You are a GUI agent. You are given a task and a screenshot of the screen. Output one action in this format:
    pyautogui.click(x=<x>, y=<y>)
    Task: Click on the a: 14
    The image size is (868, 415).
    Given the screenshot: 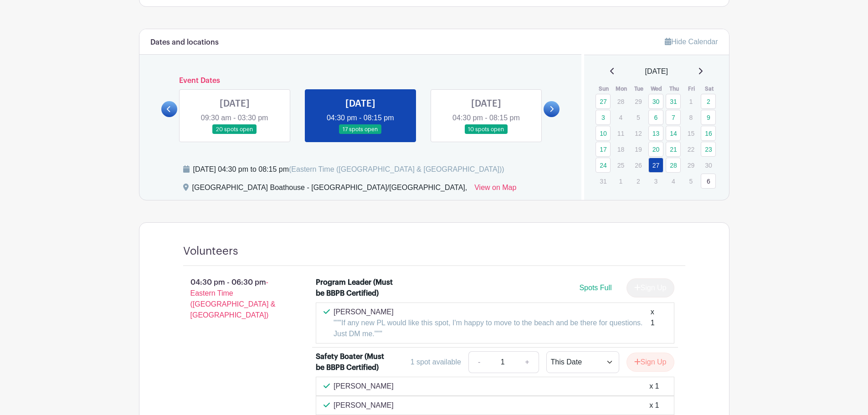 What is the action you would take?
    pyautogui.click(x=674, y=133)
    